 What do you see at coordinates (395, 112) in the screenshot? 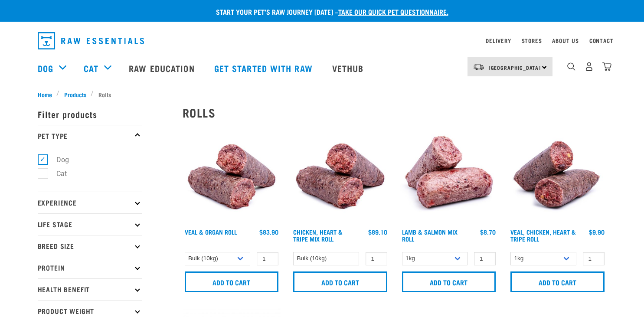
I see `h2: Rolls` at bounding box center [395, 112].